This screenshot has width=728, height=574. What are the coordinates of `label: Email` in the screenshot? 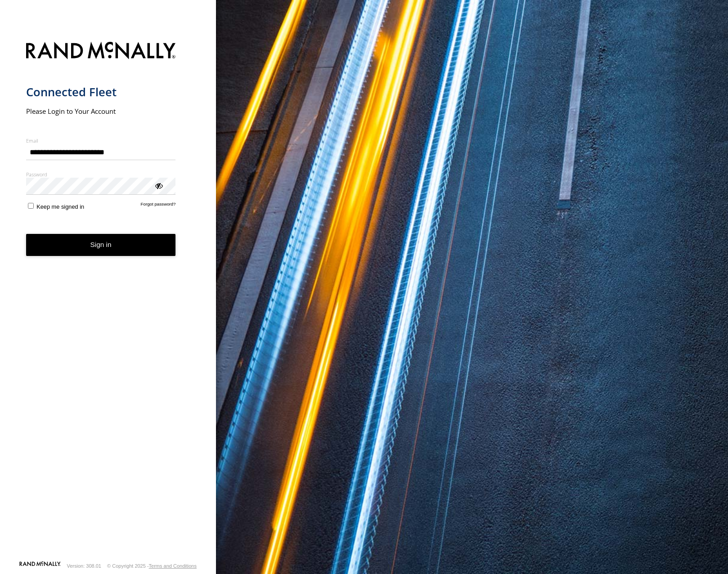 It's located at (101, 141).